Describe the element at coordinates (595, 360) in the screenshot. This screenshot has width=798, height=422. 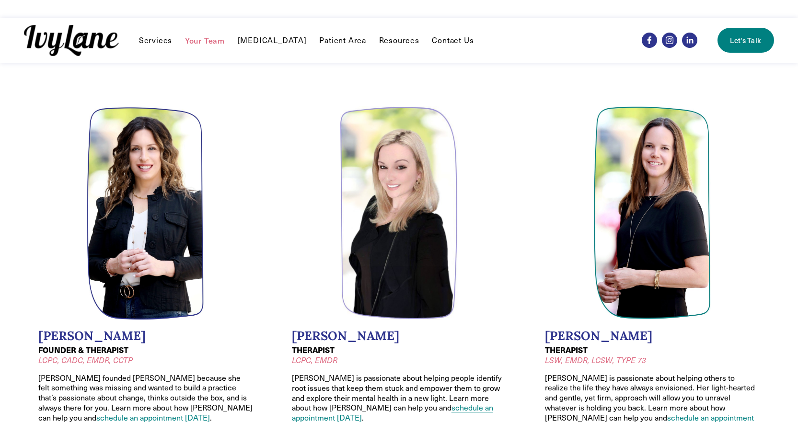
I see `em: LSW, EMDR, LCSW, TYPE 73` at that location.